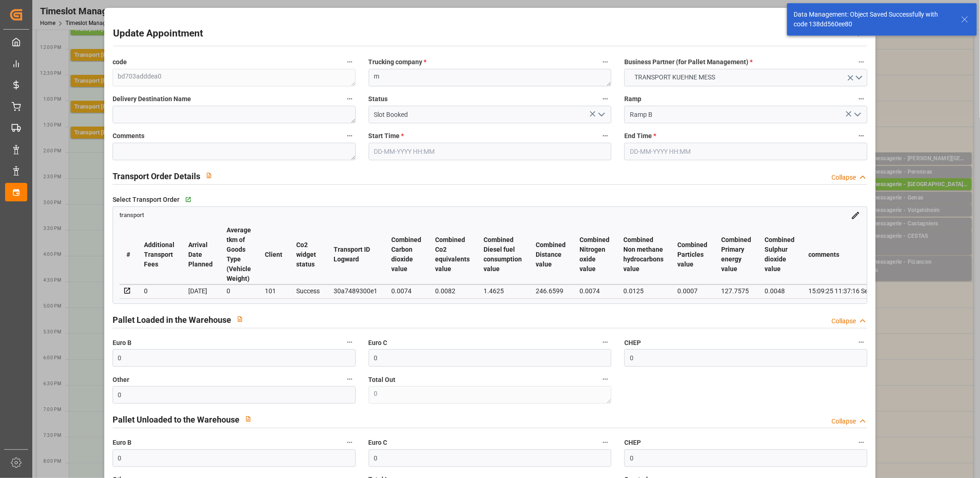  I want to click on th: comments, so click(884, 255).